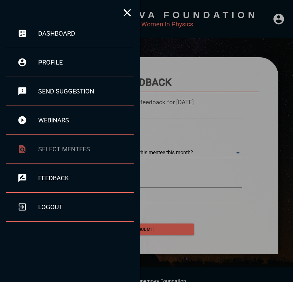 The image size is (293, 282). I want to click on div: profile, so click(86, 62).